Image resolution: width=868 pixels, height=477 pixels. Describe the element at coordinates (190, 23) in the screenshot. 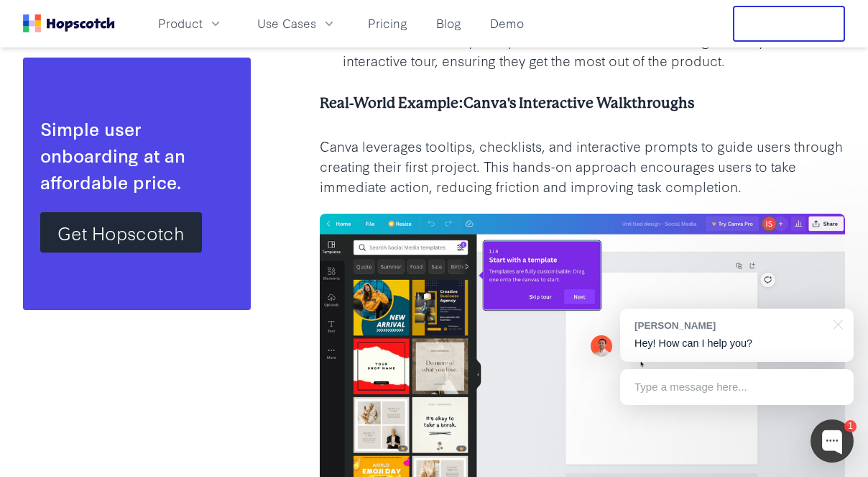

I see `button: Product` at that location.